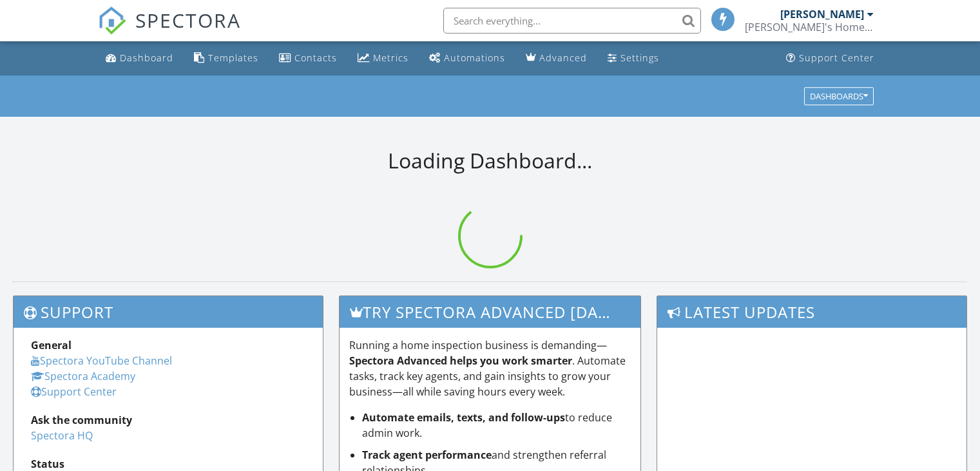 This screenshot has height=471, width=980. What do you see at coordinates (837, 58) in the screenshot?
I see `div: Support Center` at bounding box center [837, 58].